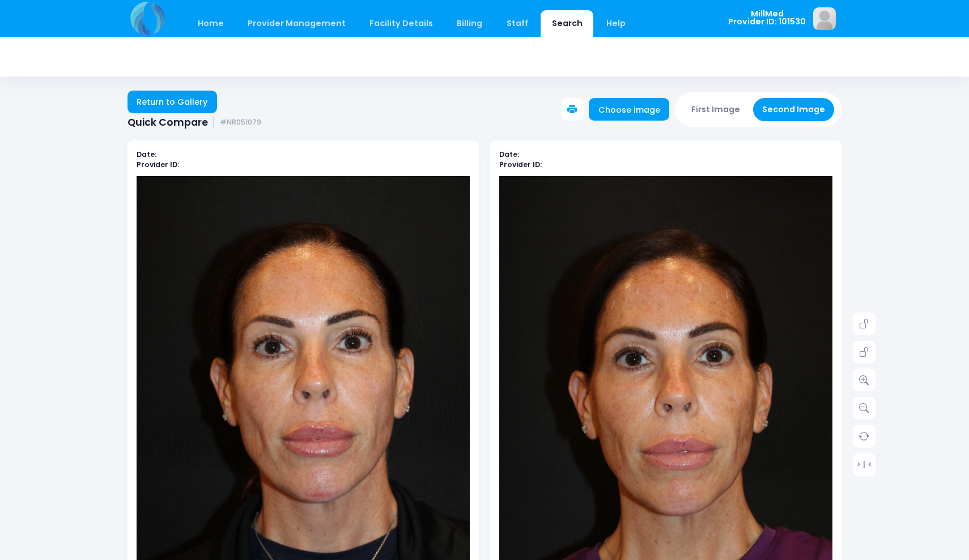 Image resolution: width=969 pixels, height=560 pixels. I want to click on a: Help, so click(616, 23).